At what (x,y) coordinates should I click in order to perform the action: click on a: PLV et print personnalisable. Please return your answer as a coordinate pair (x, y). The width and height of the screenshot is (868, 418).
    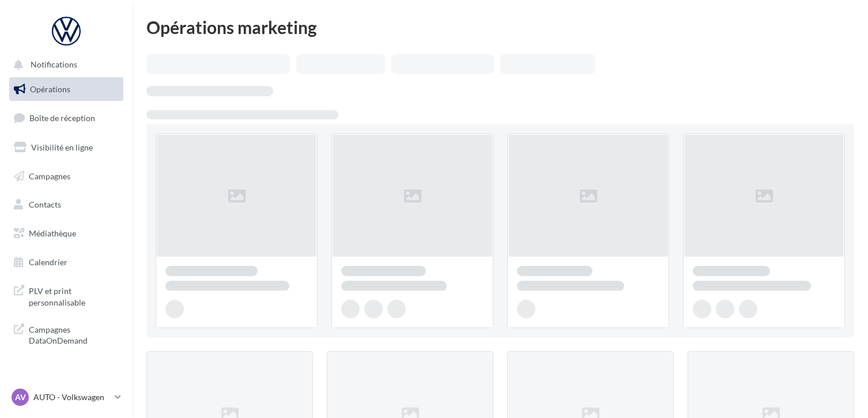
    Looking at the image, I should click on (66, 295).